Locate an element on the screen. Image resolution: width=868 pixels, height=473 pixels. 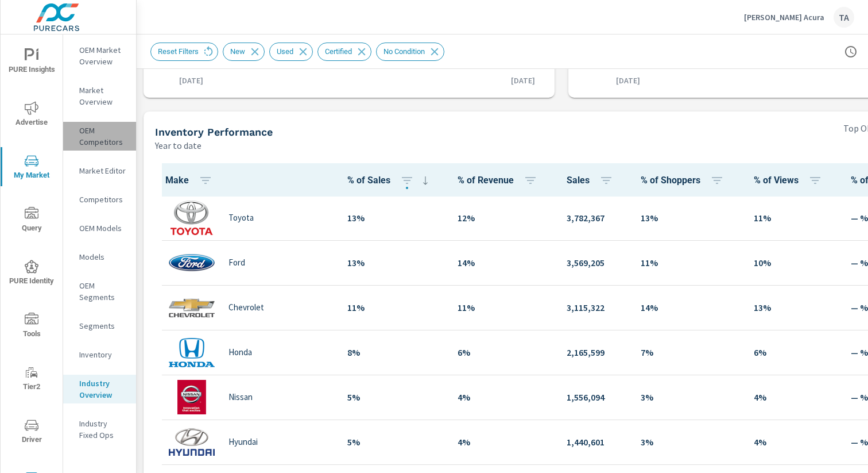
div: Inventory is located at coordinates (99, 354).